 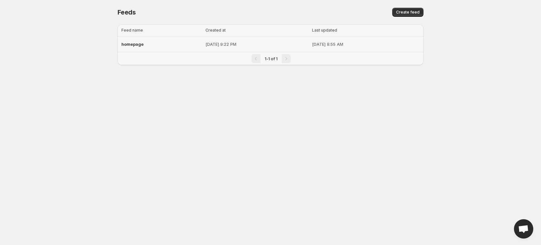 I want to click on nav: Pagination, so click(x=271, y=58).